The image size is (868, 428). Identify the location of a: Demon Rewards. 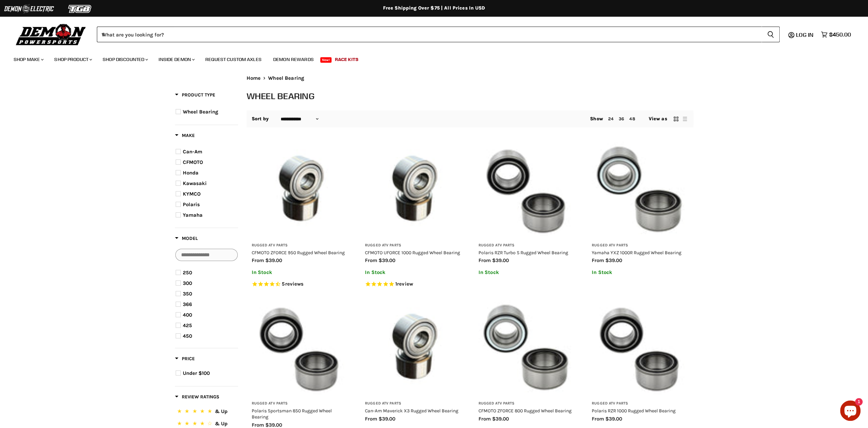
(293, 59).